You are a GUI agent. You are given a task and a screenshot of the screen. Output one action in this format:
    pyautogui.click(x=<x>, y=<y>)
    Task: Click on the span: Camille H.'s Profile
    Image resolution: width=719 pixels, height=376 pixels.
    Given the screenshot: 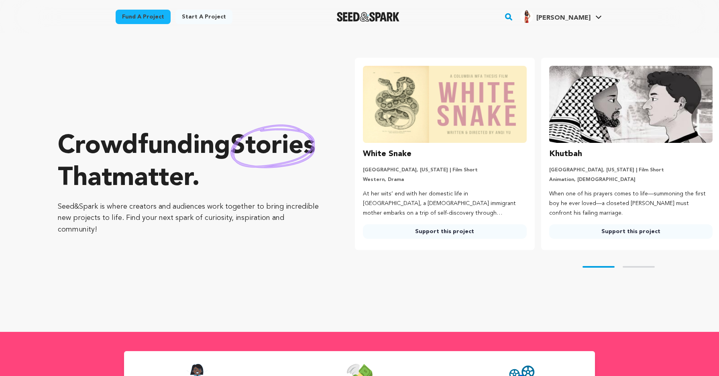 What is the action you would take?
    pyautogui.click(x=561, y=17)
    